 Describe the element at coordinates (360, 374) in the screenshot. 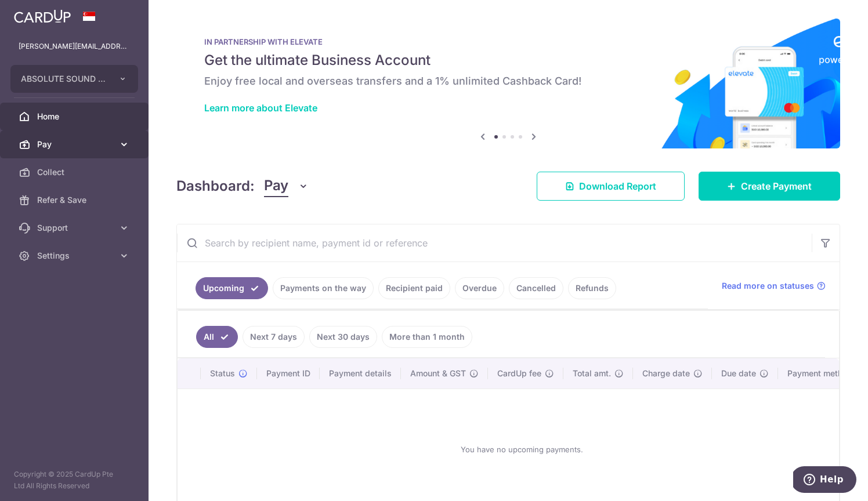

I see `th: Payment details` at that location.